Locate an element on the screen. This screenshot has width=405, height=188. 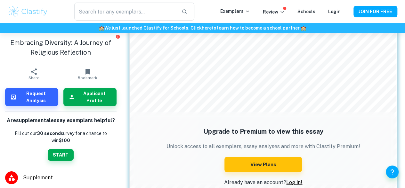
p: Review is located at coordinates (274, 12).